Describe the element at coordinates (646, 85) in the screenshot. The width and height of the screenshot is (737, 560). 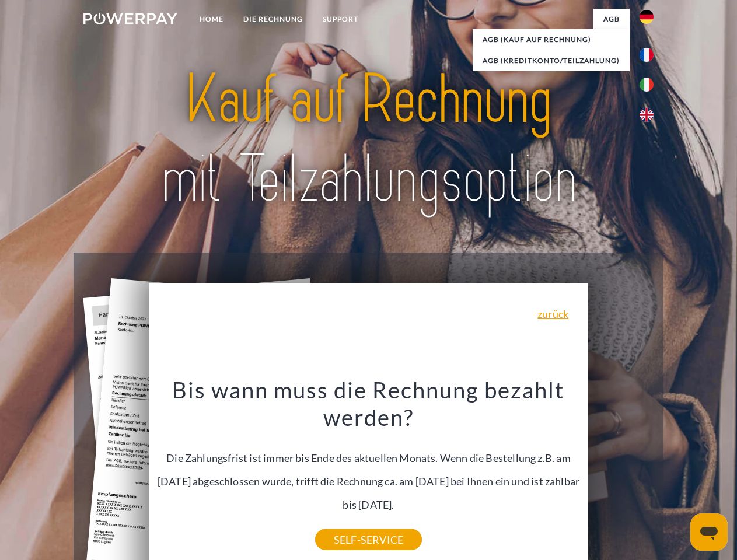
I see `img: it` at that location.